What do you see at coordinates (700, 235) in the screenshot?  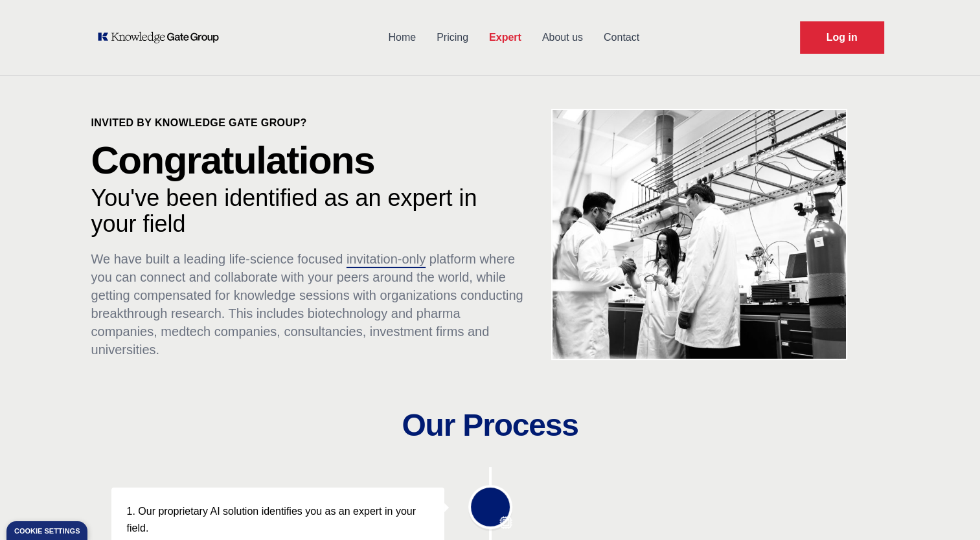 I see `img: KOL management, KEE, Therapy area experts` at bounding box center [700, 235].